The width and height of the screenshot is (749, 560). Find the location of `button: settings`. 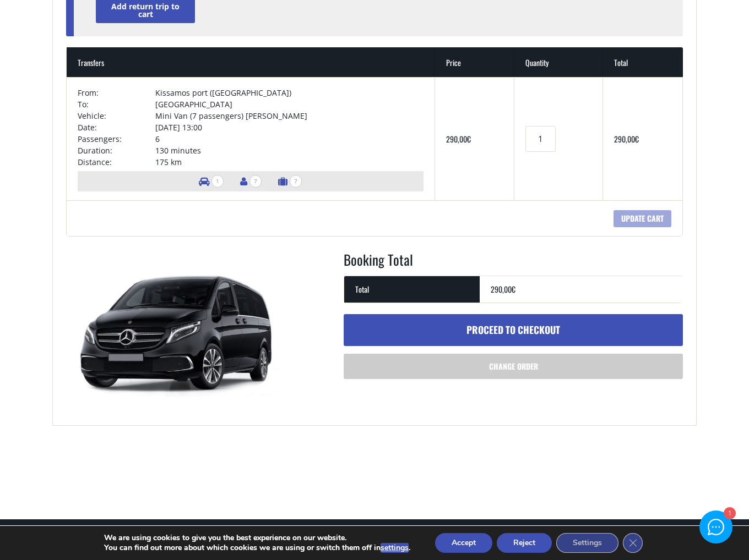

button: settings is located at coordinates (395, 549).